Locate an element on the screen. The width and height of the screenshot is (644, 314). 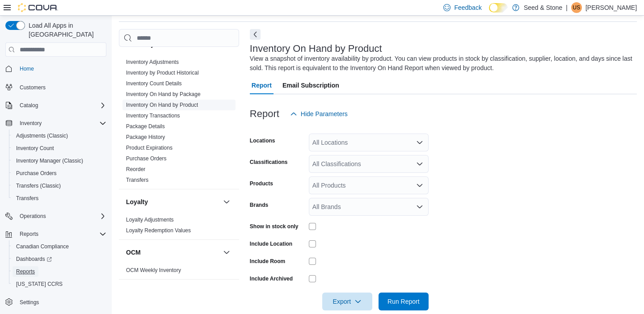
a: Package Details is located at coordinates (145, 127).